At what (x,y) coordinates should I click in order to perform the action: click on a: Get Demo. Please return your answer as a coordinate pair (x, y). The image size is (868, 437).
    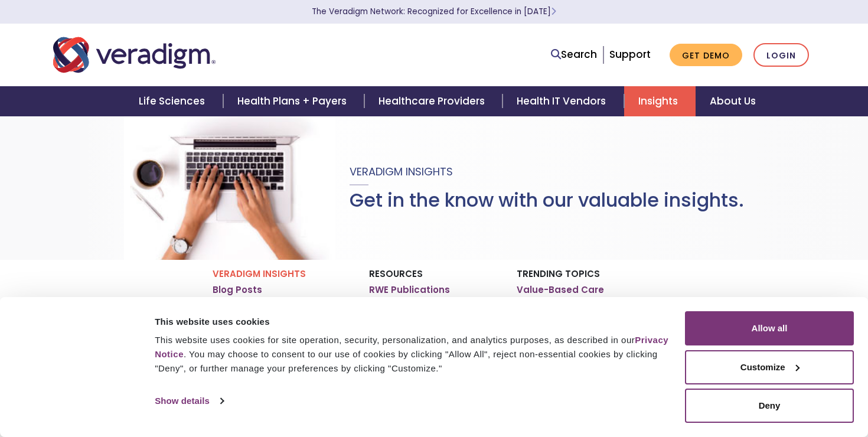
    Looking at the image, I should click on (706, 55).